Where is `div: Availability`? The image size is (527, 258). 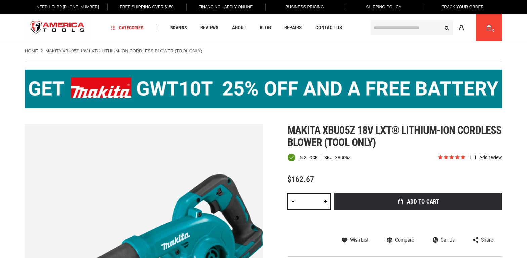
div: Availability is located at coordinates (303, 157).